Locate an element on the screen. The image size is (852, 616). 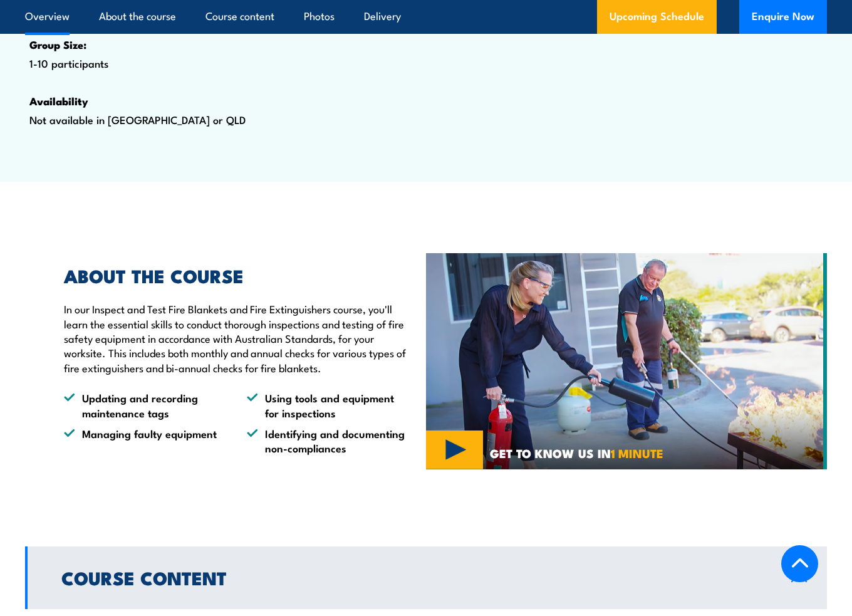
p: In our Inspect and Test Fire Blankets and Fire Extinguishers course, you'll learn the essential s... is located at coordinates (236, 337).